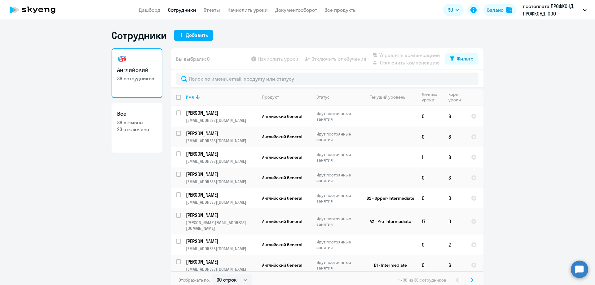 Image resolution: width=595 pixels, height=285 pixels. What do you see at coordinates (212, 10) in the screenshot?
I see `a: Отчеты` at bounding box center [212, 10].